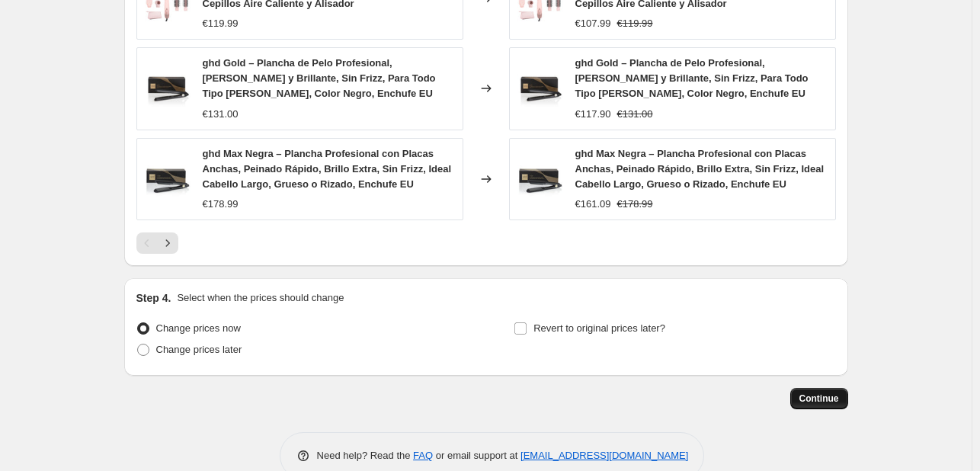 This screenshot has width=980, height=471. I want to click on span: Continue, so click(820, 399).